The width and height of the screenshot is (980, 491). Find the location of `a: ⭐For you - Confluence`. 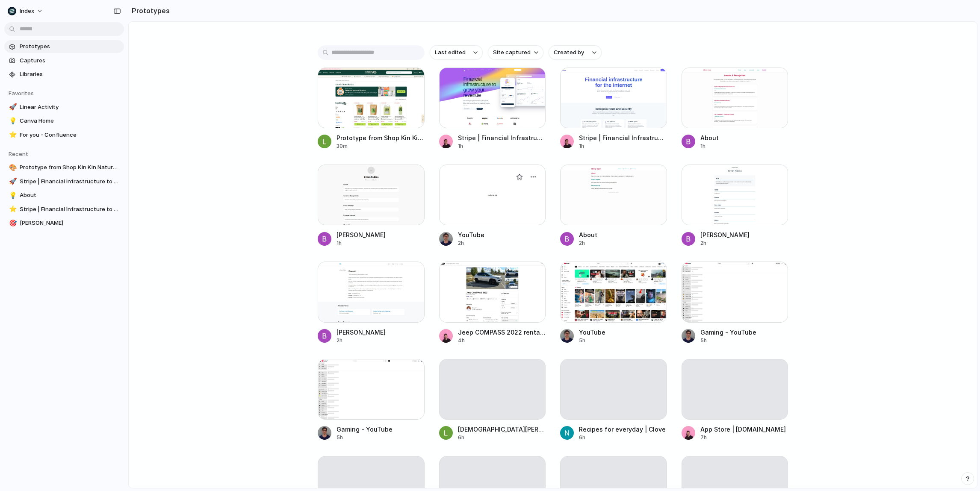

a: ⭐For you - Confluence is located at coordinates (64, 135).